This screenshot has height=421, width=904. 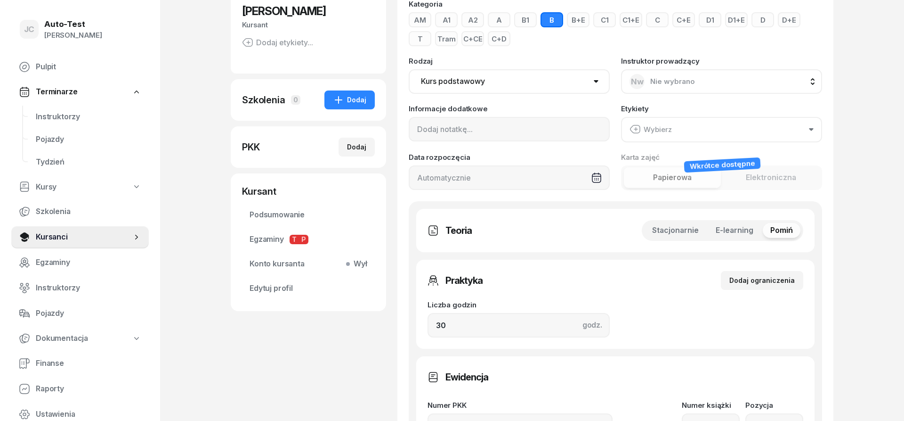 I want to click on a: Podsumowanie, so click(x=308, y=215).